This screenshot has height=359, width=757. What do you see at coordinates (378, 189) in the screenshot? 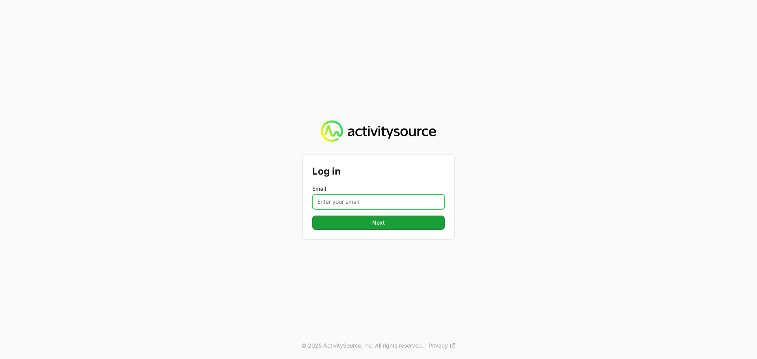
I see `label: Email` at bounding box center [378, 189].